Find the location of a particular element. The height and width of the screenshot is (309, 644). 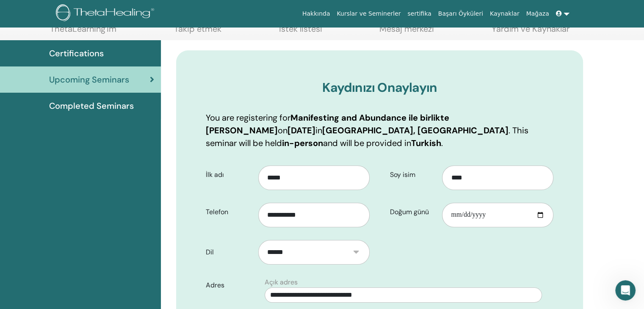

a: Hakkında is located at coordinates (316, 13).